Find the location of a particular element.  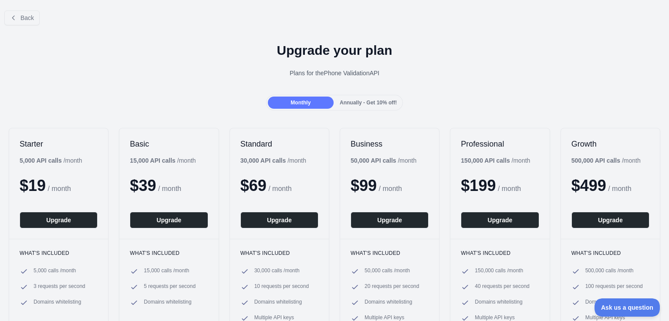

h2: Growth is located at coordinates (610, 144).